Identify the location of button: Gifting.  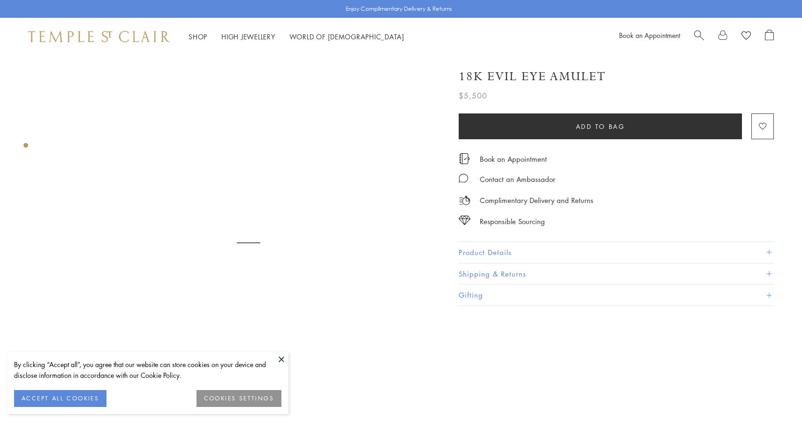
(616, 295).